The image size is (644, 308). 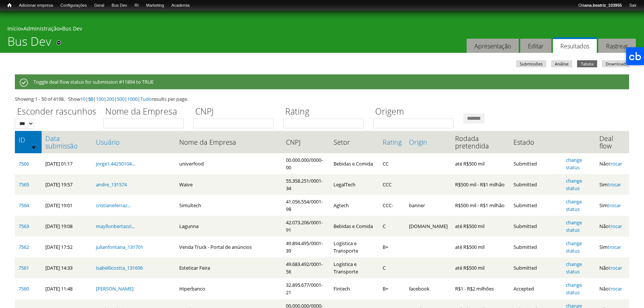 What do you see at coordinates (633, 5) in the screenshot?
I see `a: Sair` at bounding box center [633, 5].